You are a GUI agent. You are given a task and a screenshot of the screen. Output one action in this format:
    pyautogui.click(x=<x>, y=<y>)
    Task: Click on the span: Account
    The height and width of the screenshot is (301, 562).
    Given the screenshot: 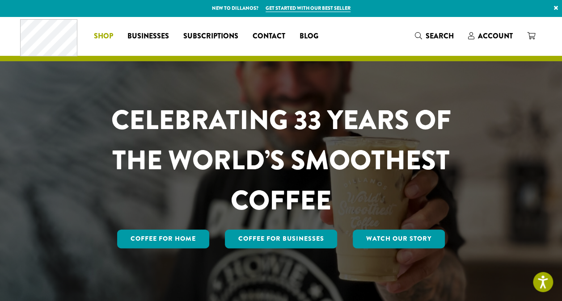 What is the action you would take?
    pyautogui.click(x=495, y=36)
    